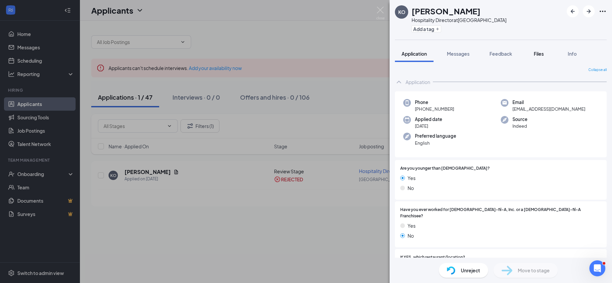 This screenshot has height=283, width=612. What do you see at coordinates (436, 136) in the screenshot?
I see `span: Preferred language` at bounding box center [436, 136].